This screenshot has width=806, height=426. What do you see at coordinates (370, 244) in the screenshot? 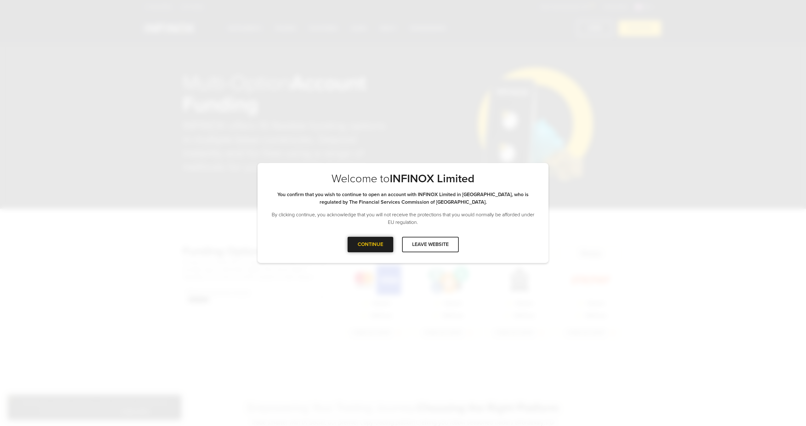
I see `div: CONTINUE` at bounding box center [370, 244].